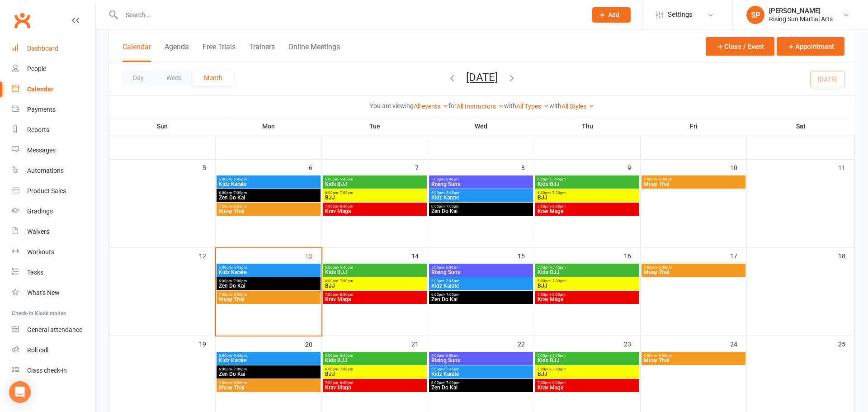 This screenshot has height=412, width=868. Describe the element at coordinates (38, 130) in the screenshot. I see `div: Reports` at that location.